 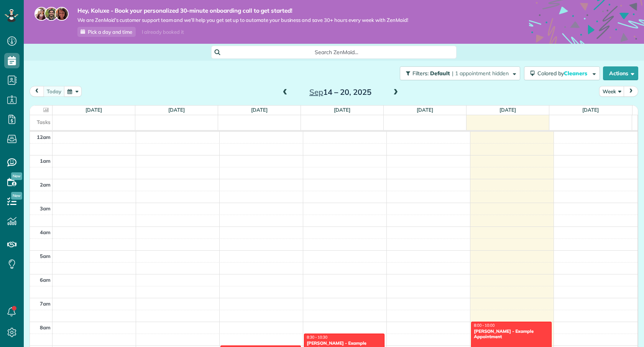 What do you see at coordinates (564, 73) in the screenshot?
I see `span: Colored by` at bounding box center [564, 73].